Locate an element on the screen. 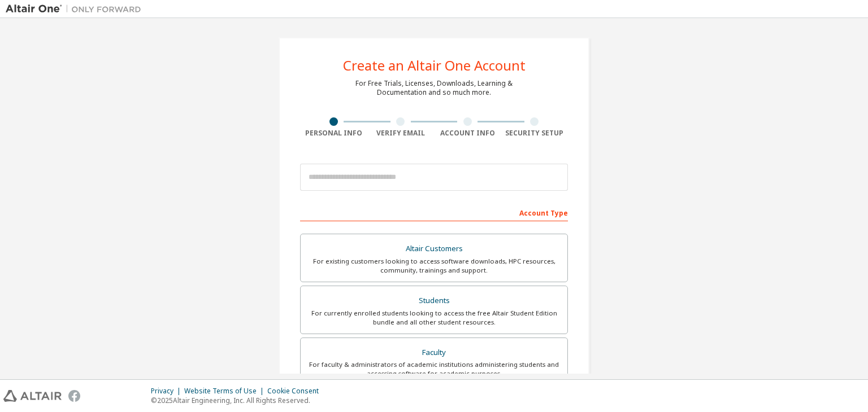 This screenshot has height=412, width=868. img: Altair One is located at coordinates (76, 9).